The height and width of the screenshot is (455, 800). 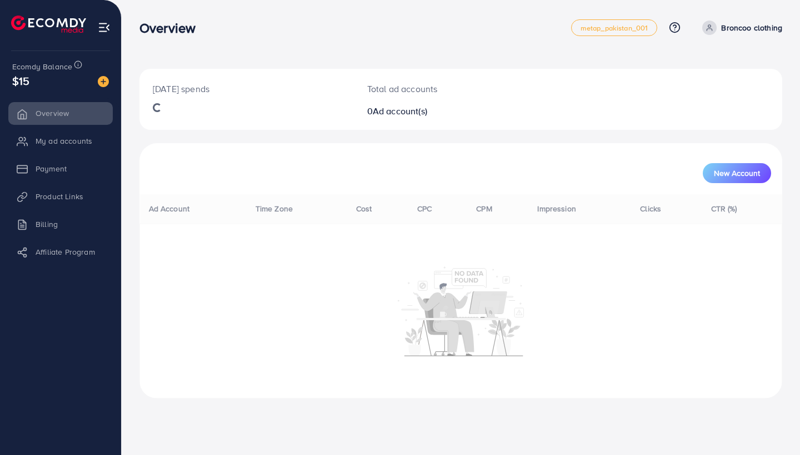 What do you see at coordinates (736, 173) in the screenshot?
I see `button: New Account` at bounding box center [736, 173].